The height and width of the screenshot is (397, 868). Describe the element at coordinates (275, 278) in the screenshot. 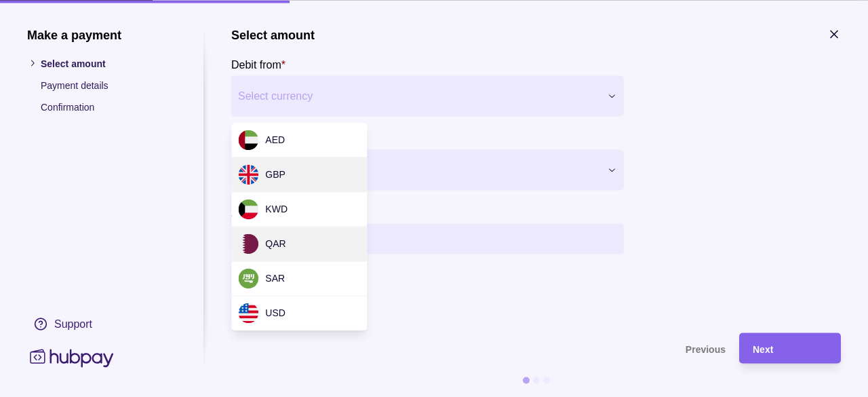

I see `span: SAR` at that location.